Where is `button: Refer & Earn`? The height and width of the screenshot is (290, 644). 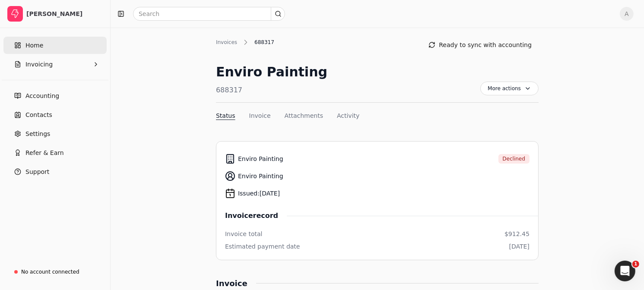 button: Refer & Earn is located at coordinates (55, 153).